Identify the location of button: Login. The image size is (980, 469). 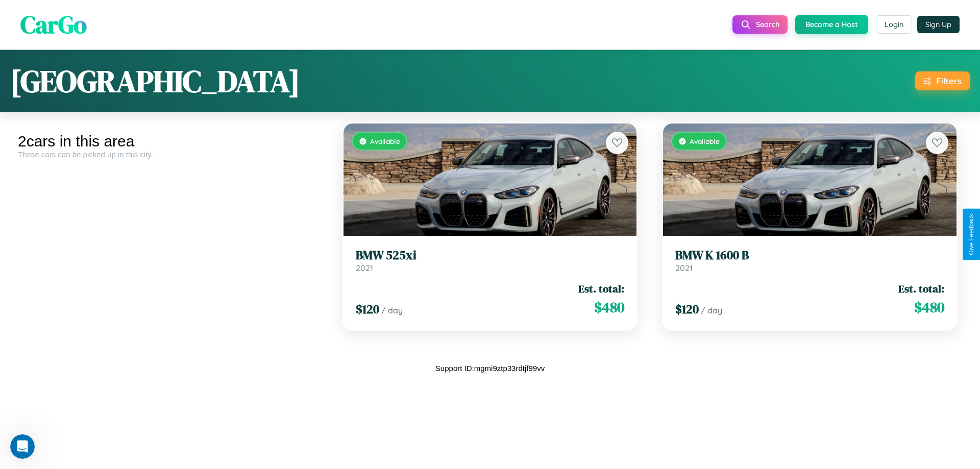
(893, 24).